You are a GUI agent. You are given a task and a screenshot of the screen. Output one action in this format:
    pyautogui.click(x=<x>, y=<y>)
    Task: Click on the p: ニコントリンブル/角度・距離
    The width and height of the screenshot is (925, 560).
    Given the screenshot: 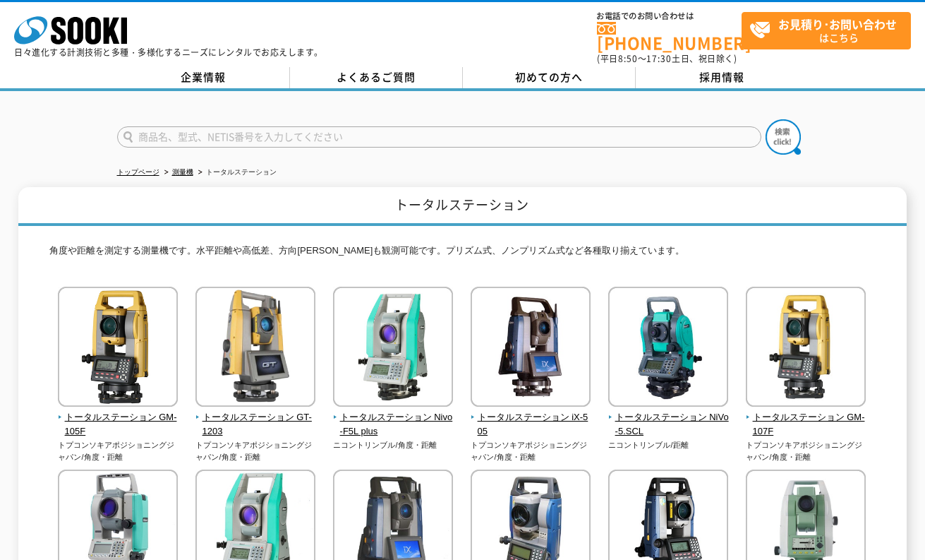 What is the action you would take?
    pyautogui.click(x=393, y=445)
    